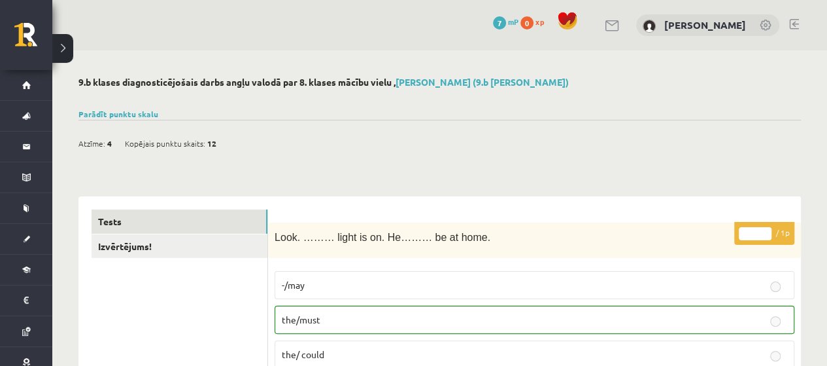 Image resolution: width=827 pixels, height=366 pixels. I want to click on input: the/ could, so click(776, 356).